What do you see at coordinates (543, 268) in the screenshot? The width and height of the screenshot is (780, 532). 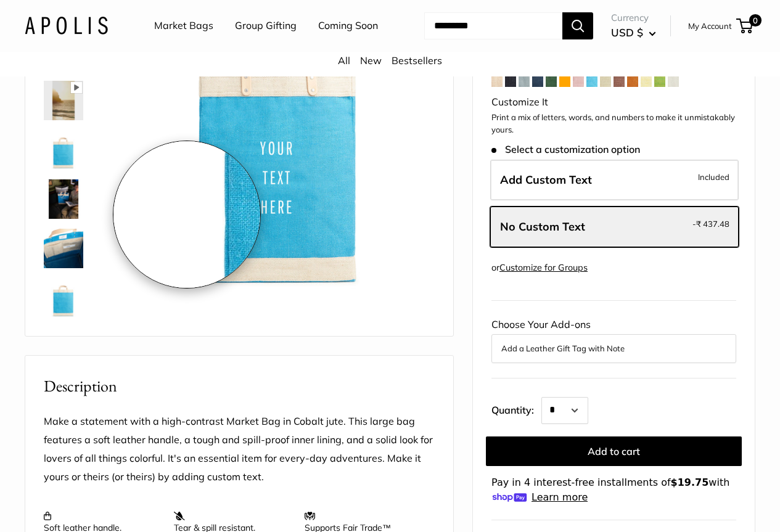 I see `a: Customize for Groups` at bounding box center [543, 268].